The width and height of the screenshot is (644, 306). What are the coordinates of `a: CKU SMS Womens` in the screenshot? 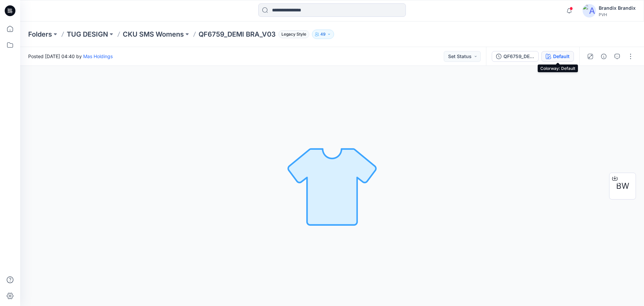 It's located at (153, 35).